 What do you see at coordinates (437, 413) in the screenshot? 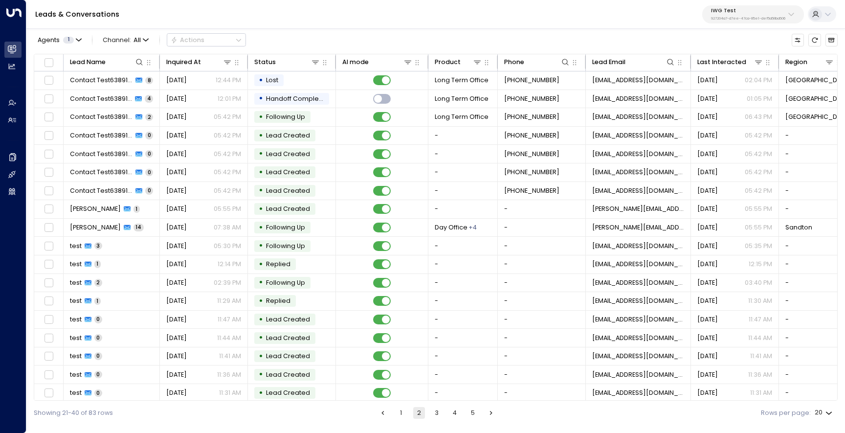
I see `nav: pagination navigation` at bounding box center [437, 413].